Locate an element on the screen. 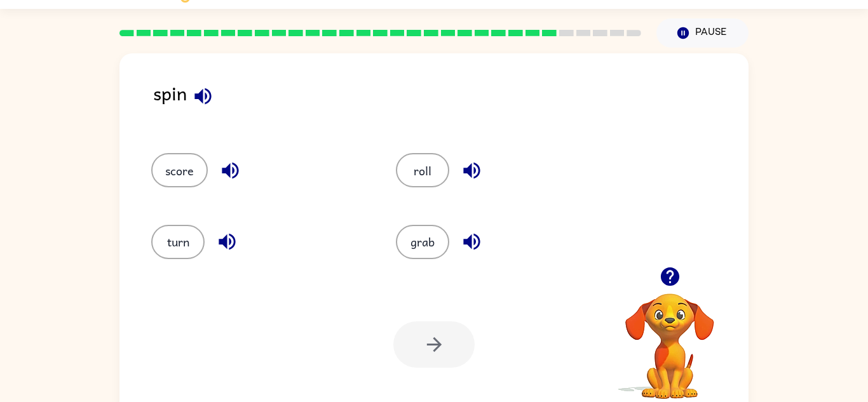  button: grab is located at coordinates (423, 242).